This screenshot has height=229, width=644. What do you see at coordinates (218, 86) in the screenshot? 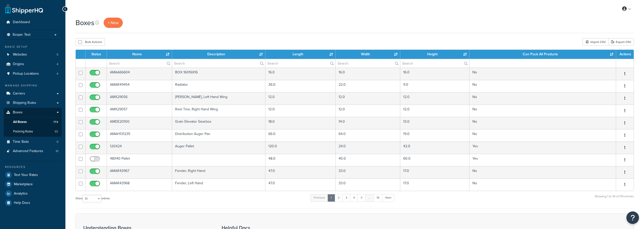
I see `td: Radiator` at bounding box center [218, 86].